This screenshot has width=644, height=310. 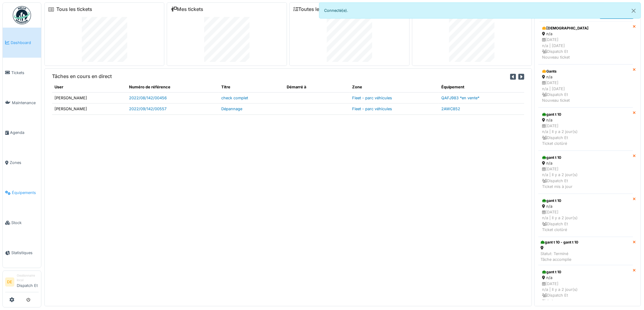 I want to click on span: translation missing: fr.shared.user, so click(x=59, y=87).